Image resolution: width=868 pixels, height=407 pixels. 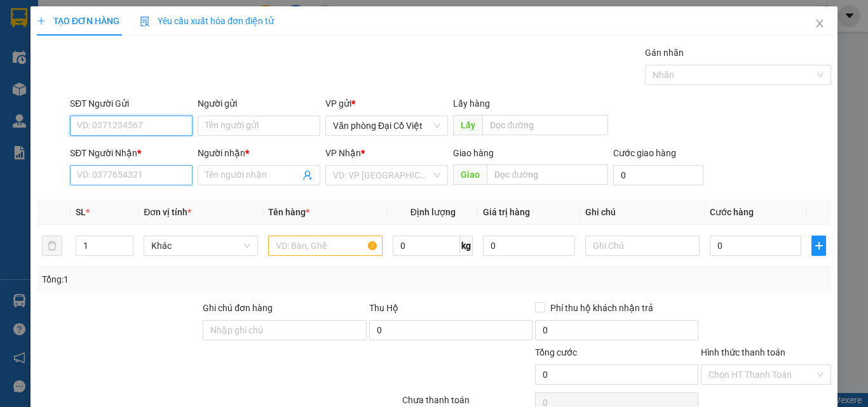 I want to click on img: icon, so click(x=145, y=22).